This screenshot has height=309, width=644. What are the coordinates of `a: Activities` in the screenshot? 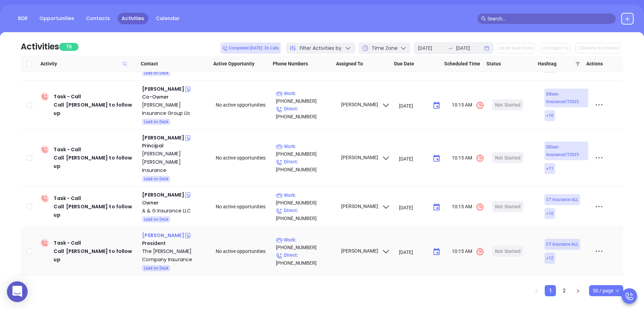 It's located at (133, 18).